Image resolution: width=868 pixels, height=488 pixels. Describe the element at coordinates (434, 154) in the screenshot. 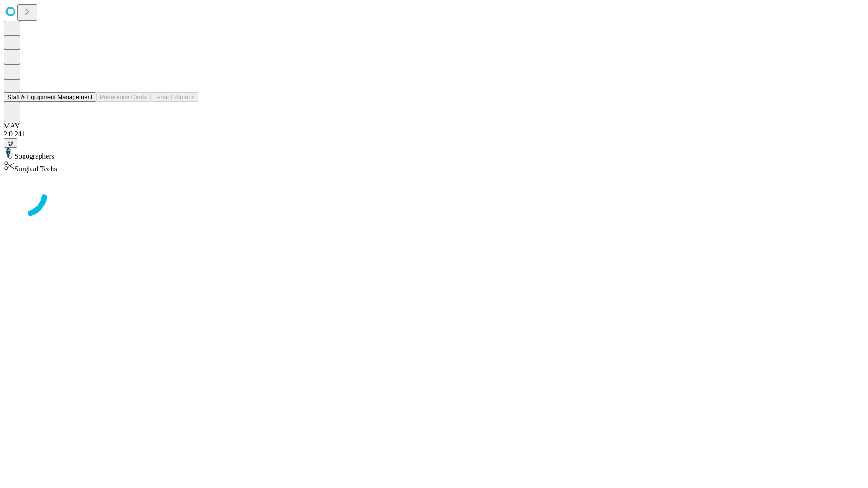

I see `div: Sonographers` at that location.